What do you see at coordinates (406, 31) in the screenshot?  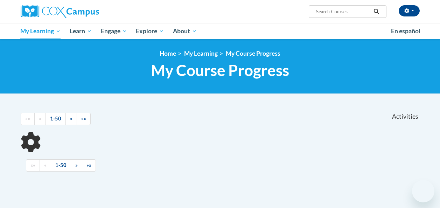 I see `a: En español` at bounding box center [406, 31].